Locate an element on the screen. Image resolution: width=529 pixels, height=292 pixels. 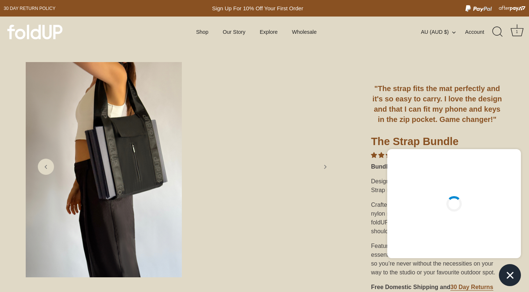
strong: Free Domestic Shipping and is located at coordinates (411, 287).